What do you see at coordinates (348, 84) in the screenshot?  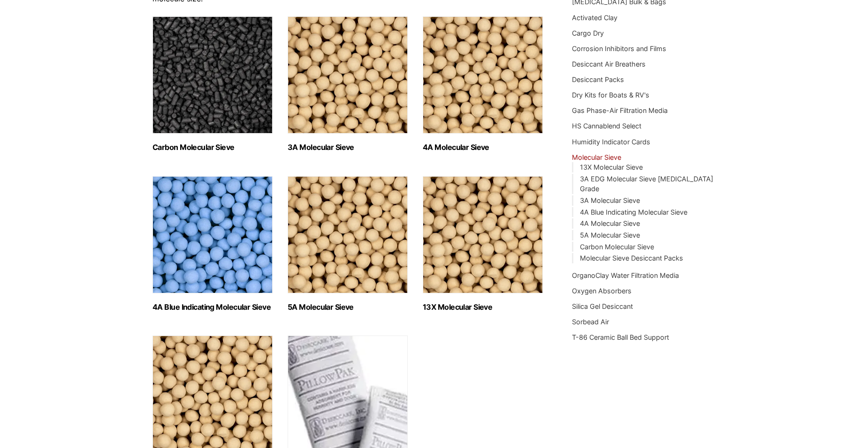 I see `a: Visit product category 3A Molecular Sieve` at bounding box center [348, 84].